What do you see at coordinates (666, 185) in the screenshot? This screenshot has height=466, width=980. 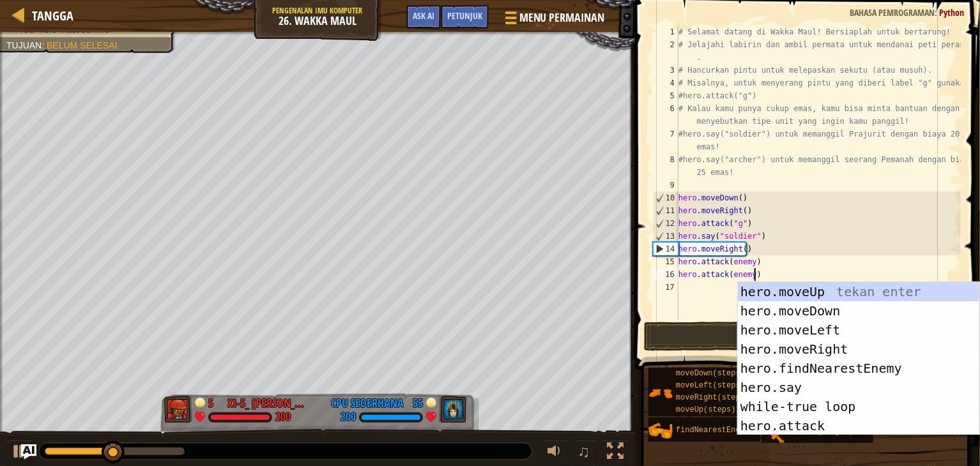 I see `div: 9` at bounding box center [666, 185].